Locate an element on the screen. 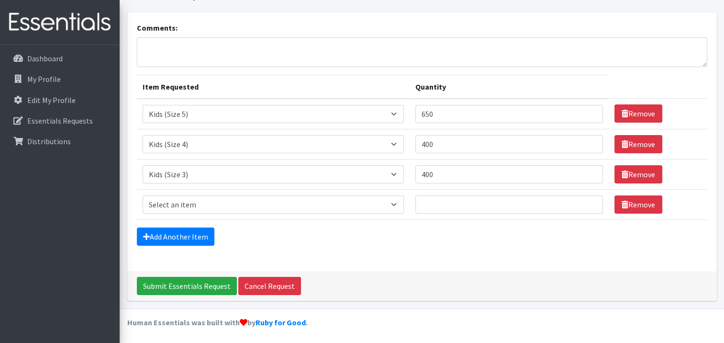 The image size is (724, 343). p: Dashboard is located at coordinates (45, 58).